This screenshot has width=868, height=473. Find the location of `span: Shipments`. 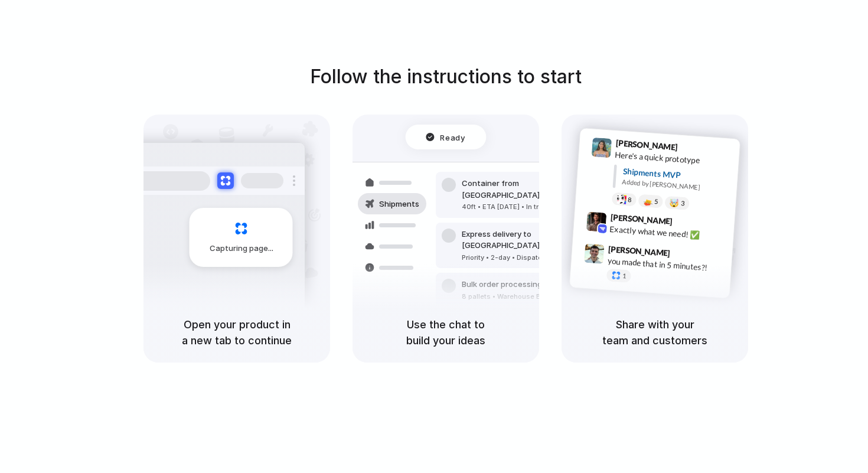

span: Shipments is located at coordinates (399, 204).